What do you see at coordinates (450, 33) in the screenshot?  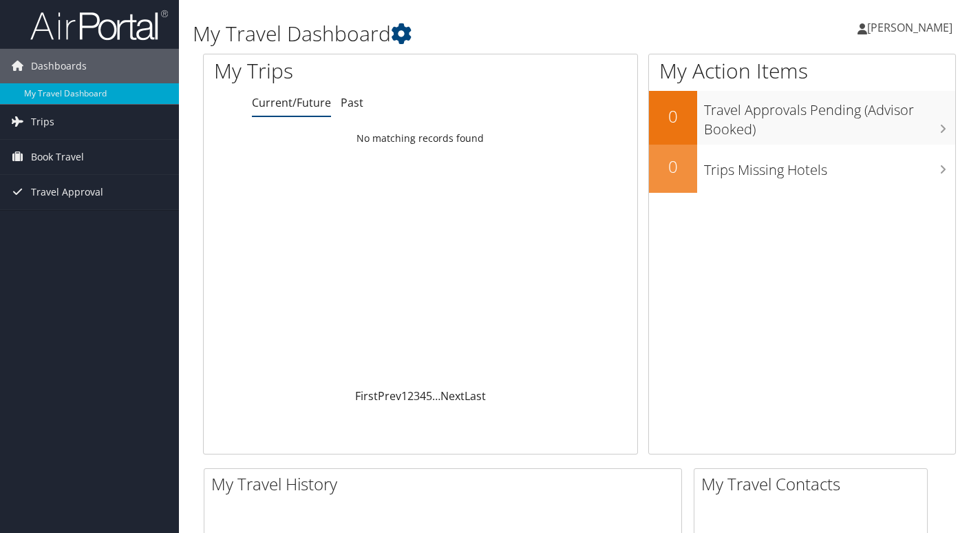 I see `h1: My Travel Dashboard` at bounding box center [450, 33].